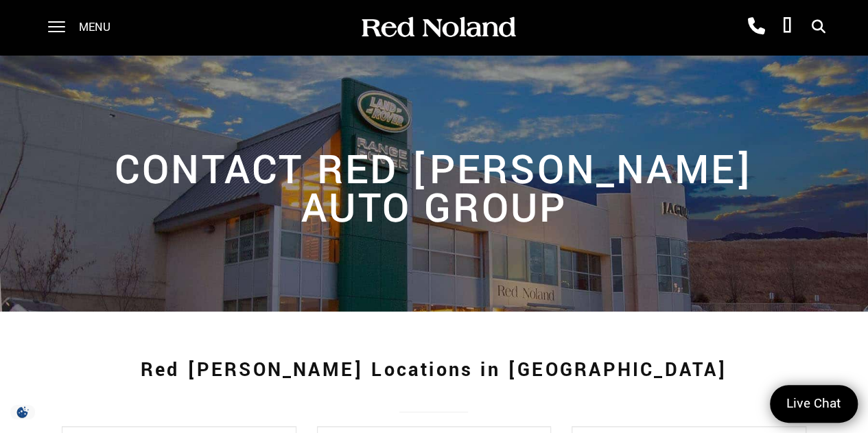 The height and width of the screenshot is (433, 868). I want to click on a: Live Chat, so click(814, 403).